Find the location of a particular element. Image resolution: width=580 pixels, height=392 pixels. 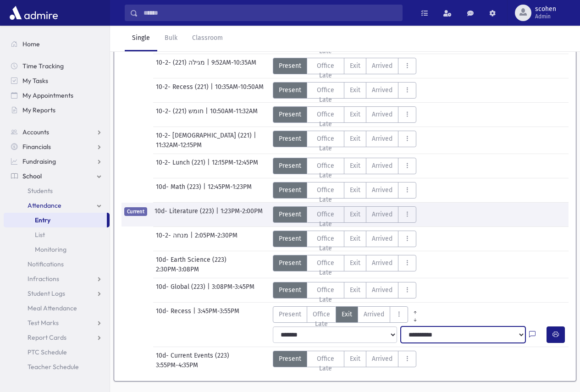

a: Report Cards is located at coordinates (56, 337).